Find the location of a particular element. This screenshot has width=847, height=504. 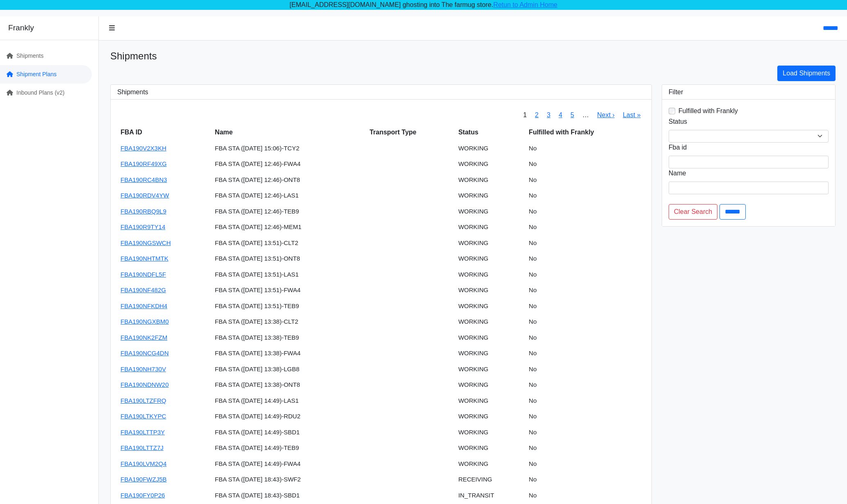

th: Status is located at coordinates (491, 132).